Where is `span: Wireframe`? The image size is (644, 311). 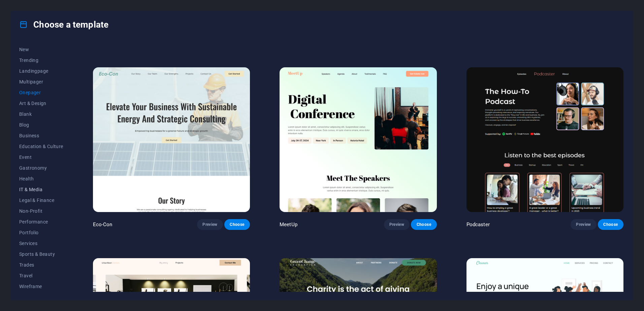
span: Wireframe is located at coordinates (41, 286).